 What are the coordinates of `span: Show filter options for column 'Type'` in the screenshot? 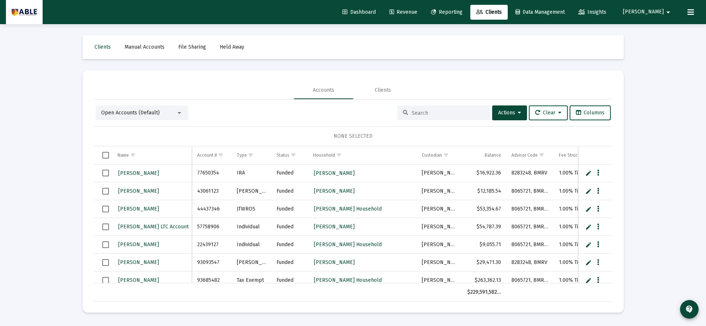 It's located at (251, 155).